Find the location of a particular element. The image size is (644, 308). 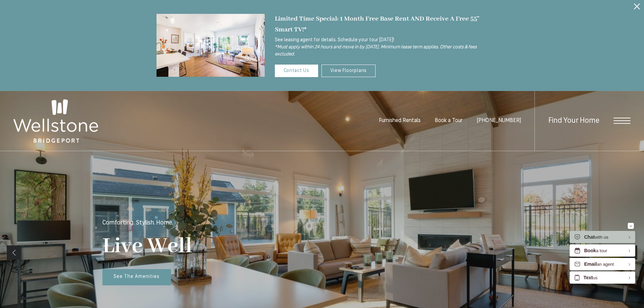

div: Limited Time Special: 1 Month Free Base Rent AND Receive A Free 55” Smart TV!* is located at coordinates (382, 24).